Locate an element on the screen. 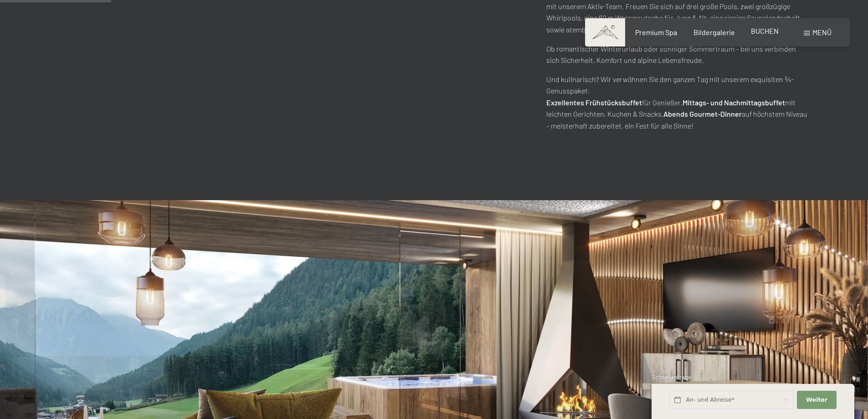 The width and height of the screenshot is (868, 419). span: Schnellanfrage is located at coordinates (671, 377).